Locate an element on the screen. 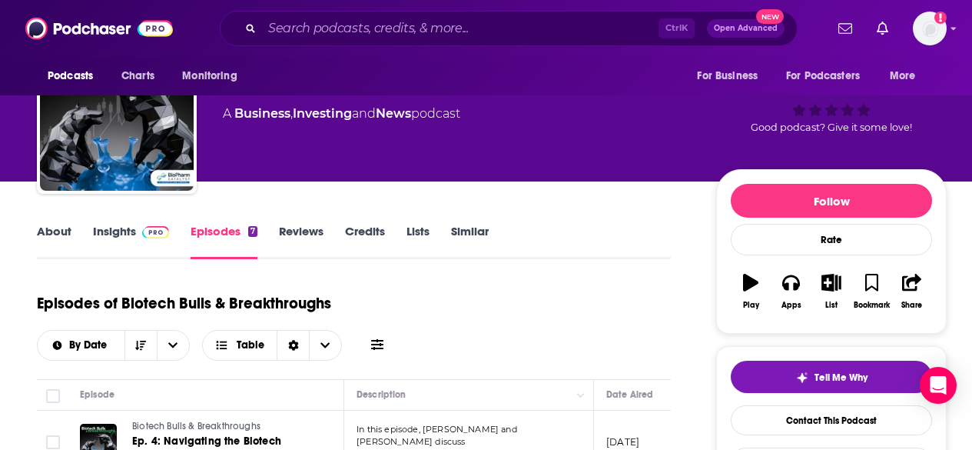  a: Similar is located at coordinates (470, 241).